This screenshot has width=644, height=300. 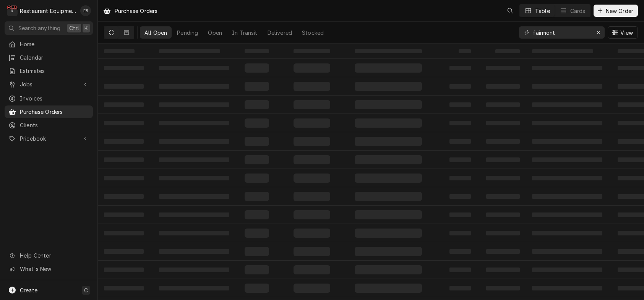 I want to click on div: Emily Bird's Avatar, so click(x=86, y=11).